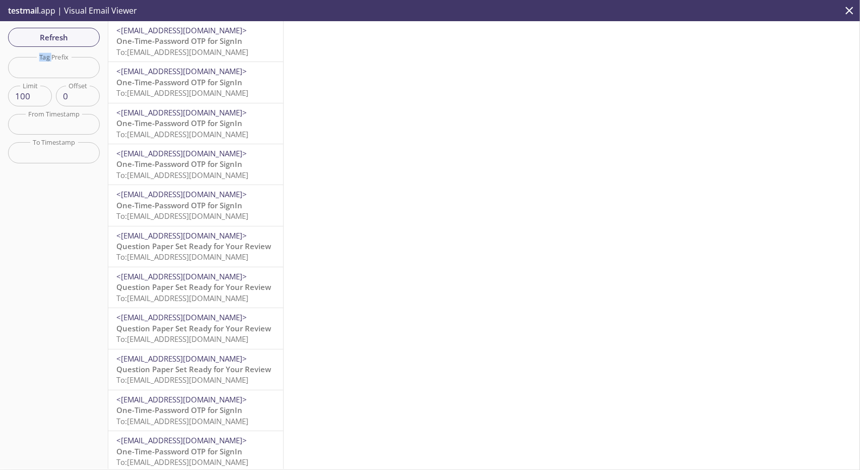 This screenshot has width=860, height=470. What do you see at coordinates (54, 37) in the screenshot?
I see `button: Refresh` at bounding box center [54, 37].